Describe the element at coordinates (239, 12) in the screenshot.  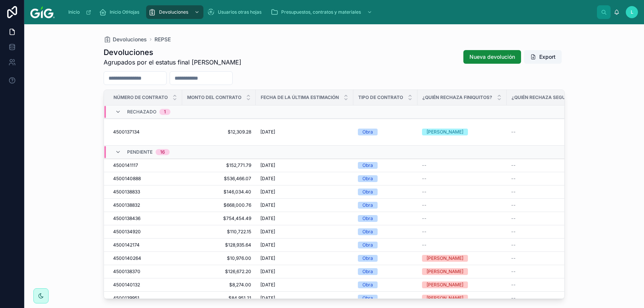
I see `span: Usuarios otras hojas` at that location.